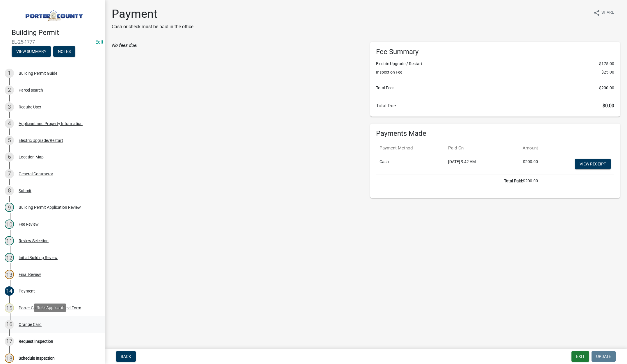  What do you see at coordinates (36, 358) in the screenshot?
I see `div: Schedule Inspection` at bounding box center [36, 358].